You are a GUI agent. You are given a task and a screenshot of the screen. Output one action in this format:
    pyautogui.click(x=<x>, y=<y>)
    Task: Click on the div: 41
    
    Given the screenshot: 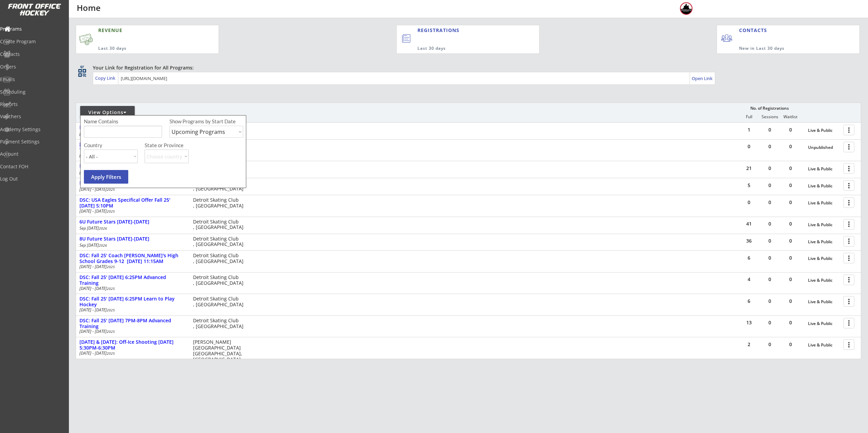 What is the action you would take?
    pyautogui.click(x=749, y=224)
    